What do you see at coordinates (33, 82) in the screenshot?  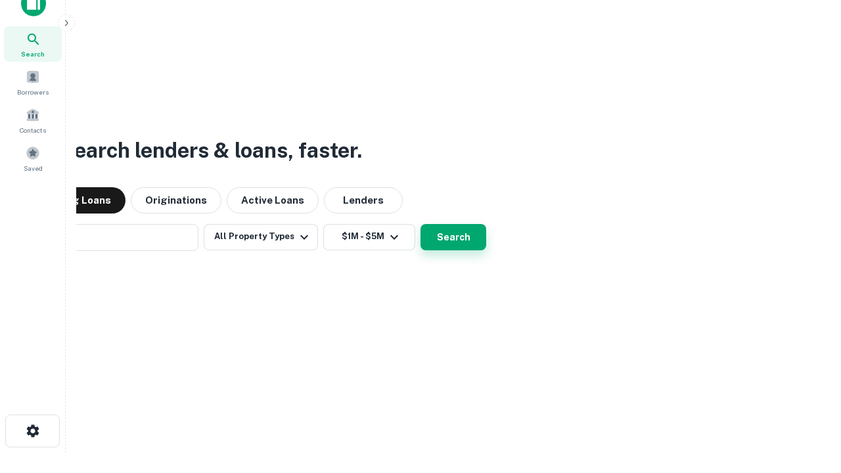 I see `div: Borrowers` at bounding box center [33, 82].